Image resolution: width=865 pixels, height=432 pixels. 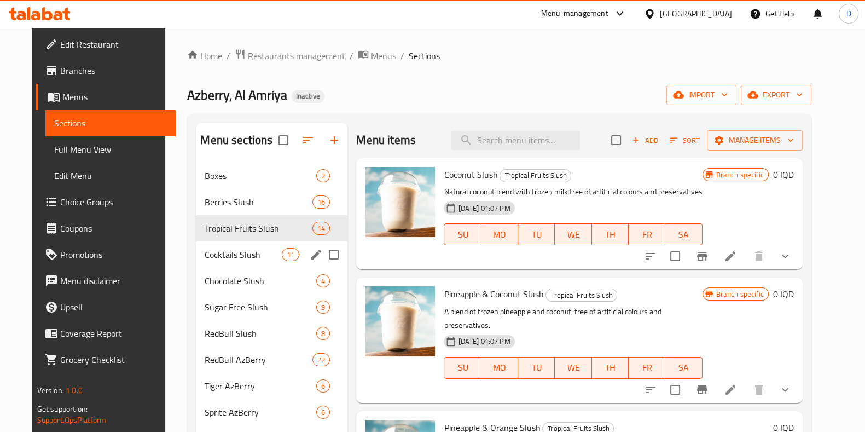 I want to click on div: Berries Slush, so click(x=258, y=202).